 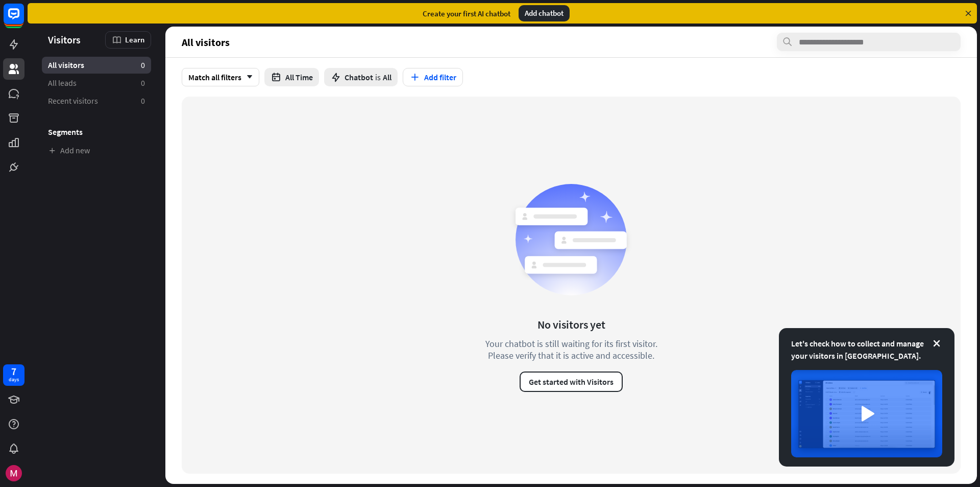 I want to click on button: Add filter, so click(x=433, y=77).